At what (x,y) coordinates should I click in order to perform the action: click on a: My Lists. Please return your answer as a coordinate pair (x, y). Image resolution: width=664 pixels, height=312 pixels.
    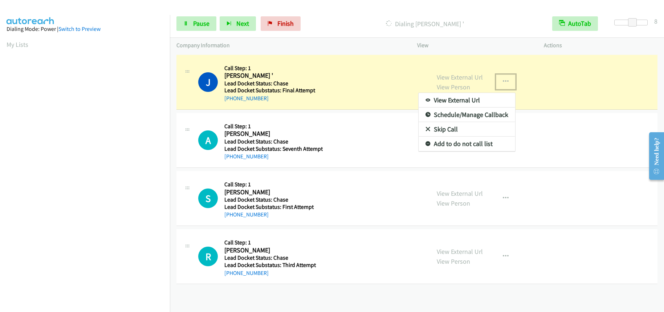
    Looking at the image, I should click on (17, 44).